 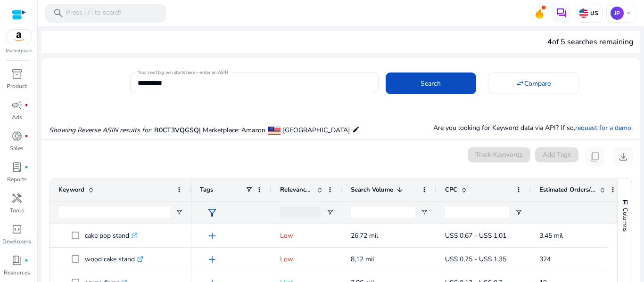 I want to click on input: CPC Filter Input, so click(x=477, y=212).